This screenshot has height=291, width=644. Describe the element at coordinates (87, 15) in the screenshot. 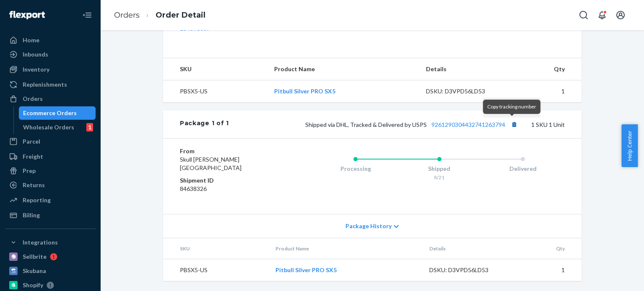

I see `button: Close Navigation` at that location.